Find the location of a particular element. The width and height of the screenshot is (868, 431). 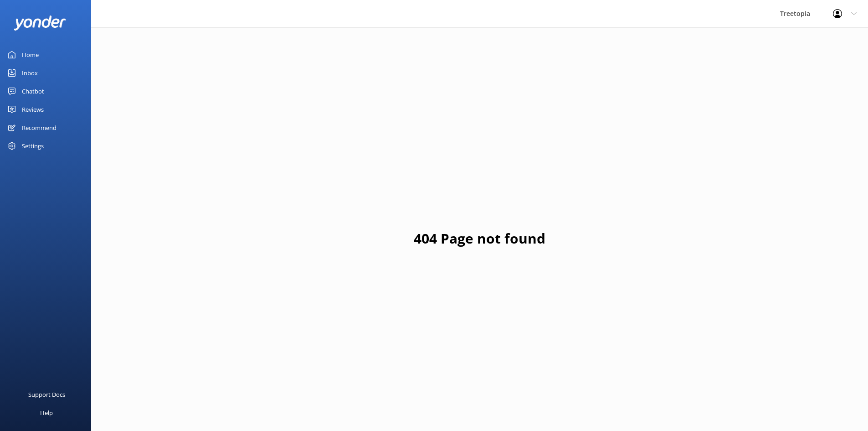

div: Reviews is located at coordinates (33, 109).